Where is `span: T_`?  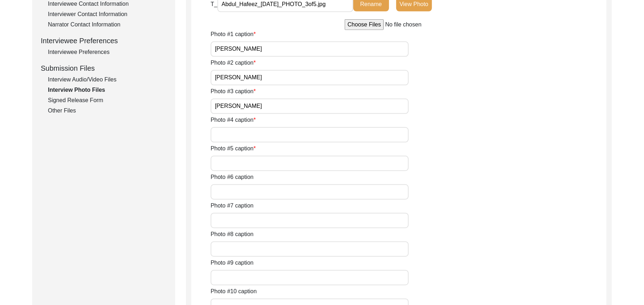 span: T_ is located at coordinates (214, 4).